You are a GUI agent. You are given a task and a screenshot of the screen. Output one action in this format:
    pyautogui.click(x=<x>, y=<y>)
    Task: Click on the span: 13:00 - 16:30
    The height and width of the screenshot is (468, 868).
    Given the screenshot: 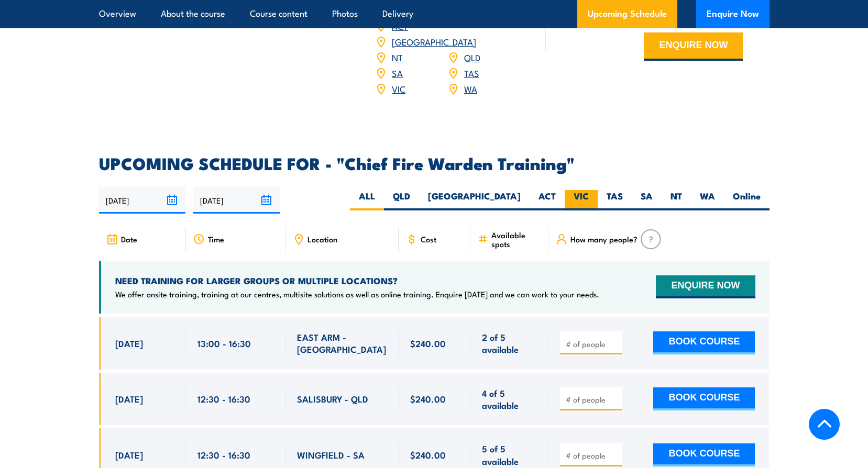 What is the action you would take?
    pyautogui.click(x=224, y=343)
    